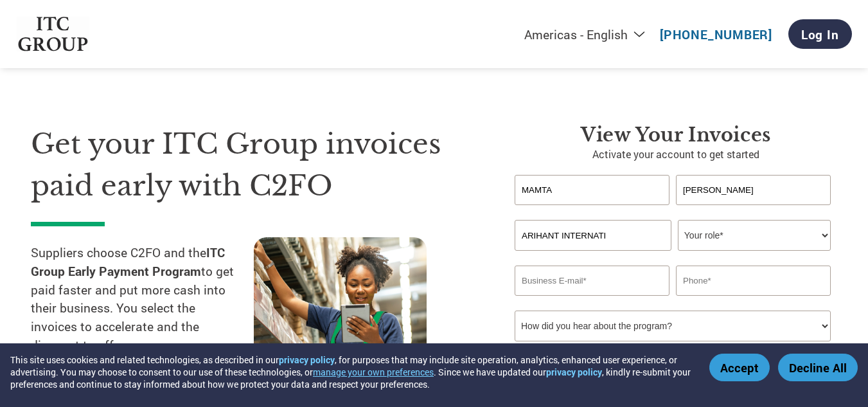 Image resolution: width=868 pixels, height=407 pixels. Describe the element at coordinates (739, 367) in the screenshot. I see `button: Accept` at that location.